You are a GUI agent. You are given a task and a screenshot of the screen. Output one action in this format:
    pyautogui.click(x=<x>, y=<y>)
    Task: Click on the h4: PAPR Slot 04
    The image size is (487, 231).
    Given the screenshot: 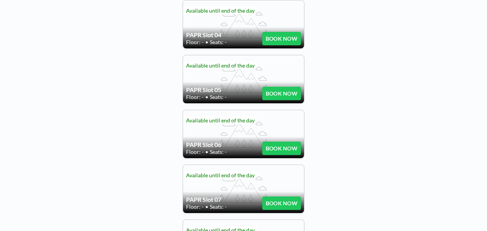 What is the action you would take?
    pyautogui.click(x=224, y=35)
    